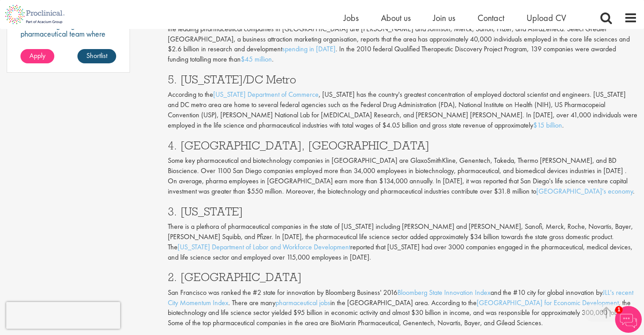 Image resolution: width=644 pixels, height=335 pixels. Describe the element at coordinates (619, 310) in the screenshot. I see `span: 1` at that location.